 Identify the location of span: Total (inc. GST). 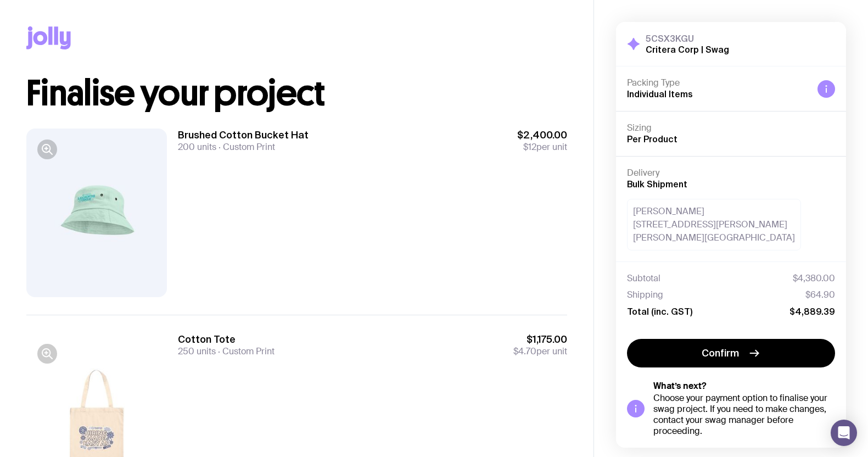
(659, 311).